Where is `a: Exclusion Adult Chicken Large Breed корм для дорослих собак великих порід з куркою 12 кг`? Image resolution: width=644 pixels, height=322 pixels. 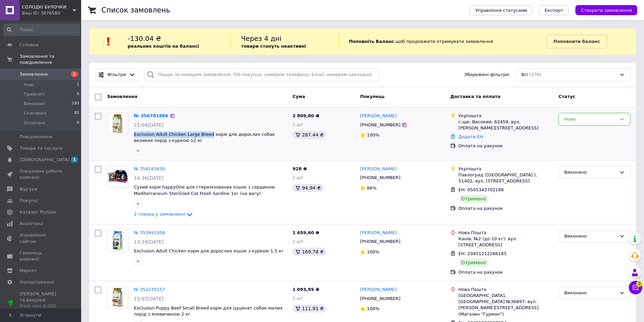 a: Exclusion Adult Chicken Large Breed корм для дорослих собак великих порід з куркою 12 кг is located at coordinates (204, 137).